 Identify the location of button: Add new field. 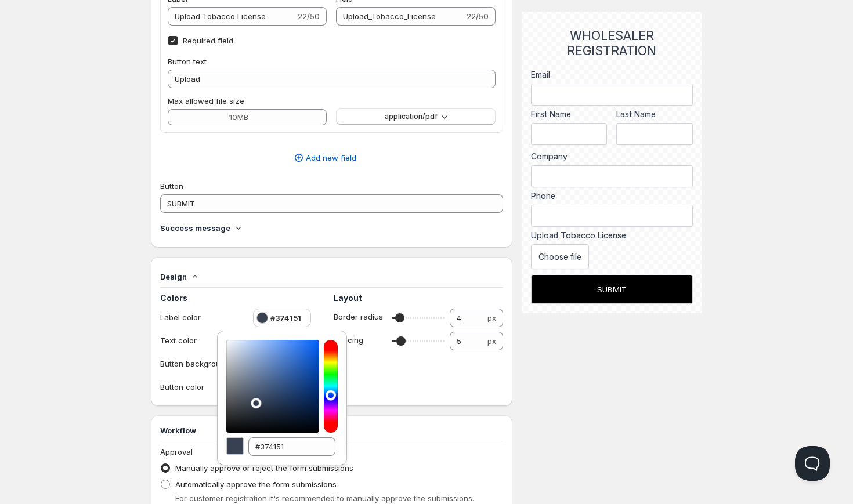
(324, 158).